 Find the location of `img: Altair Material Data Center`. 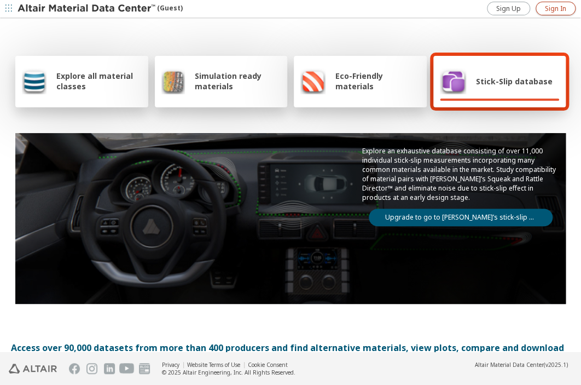

img: Altair Material Data Center is located at coordinates (87, 9).